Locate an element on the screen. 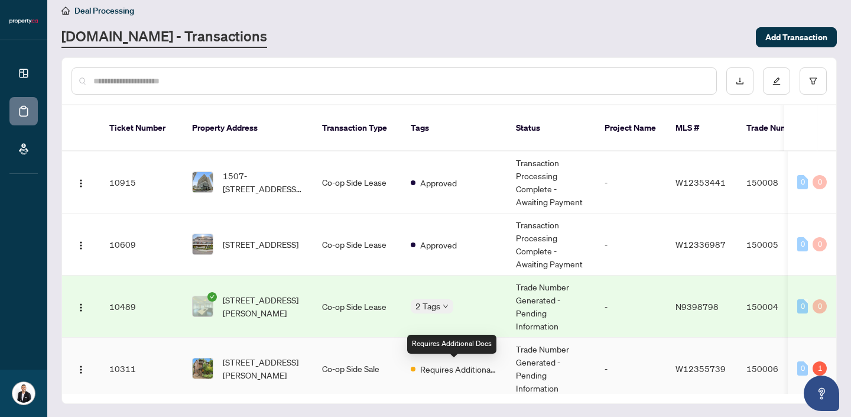 This screenshot has width=851, height=417. th: MLS # is located at coordinates (701, 128).